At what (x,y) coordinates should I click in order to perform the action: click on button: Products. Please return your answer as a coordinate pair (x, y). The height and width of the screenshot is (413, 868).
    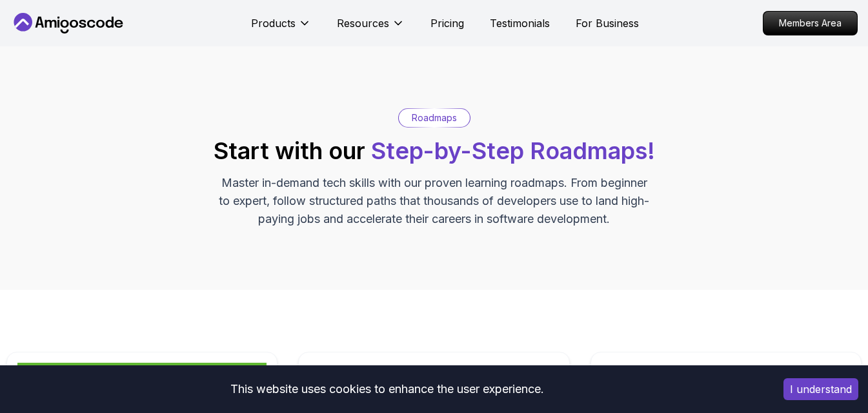
    Looking at the image, I should click on (281, 29).